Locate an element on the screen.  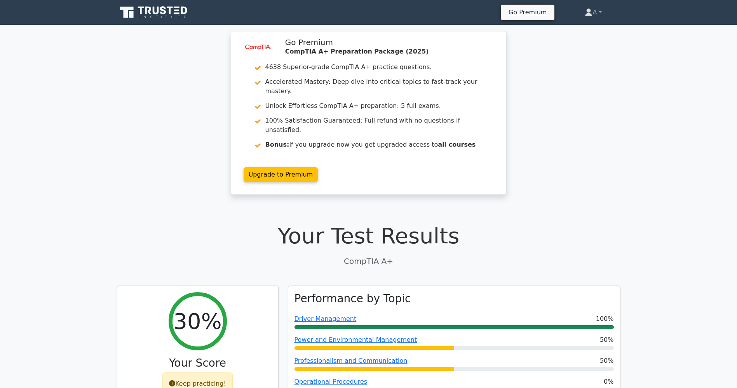
a: Upgrade to Premium is located at coordinates (281, 175).